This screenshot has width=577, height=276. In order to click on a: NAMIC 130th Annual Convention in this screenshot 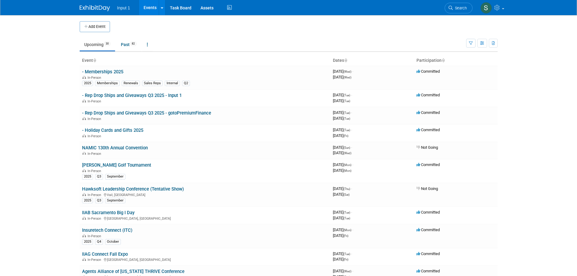, I will do `click(115, 148)`.